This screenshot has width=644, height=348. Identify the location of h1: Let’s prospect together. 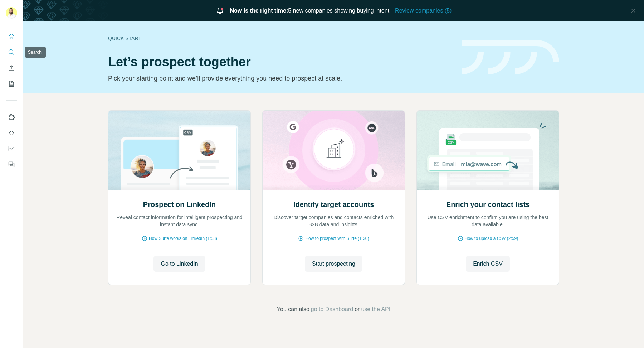
(281, 62).